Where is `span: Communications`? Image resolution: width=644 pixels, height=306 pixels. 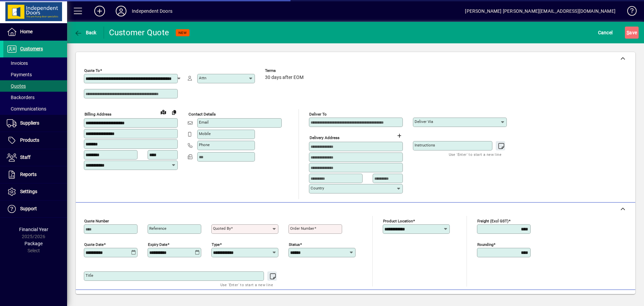 span: Communications is located at coordinates (27, 109).